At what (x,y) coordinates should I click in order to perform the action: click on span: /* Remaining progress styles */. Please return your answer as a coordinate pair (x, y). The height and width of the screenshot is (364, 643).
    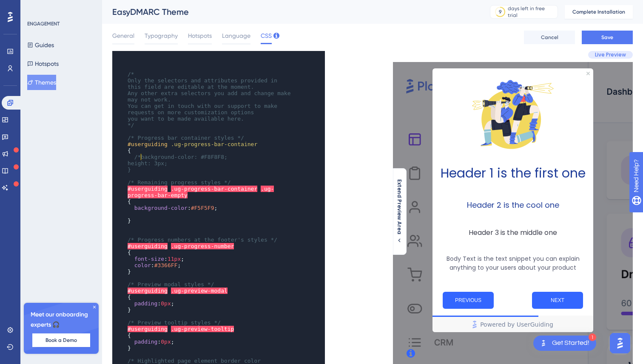
    Looking at the image, I should click on (179, 182).